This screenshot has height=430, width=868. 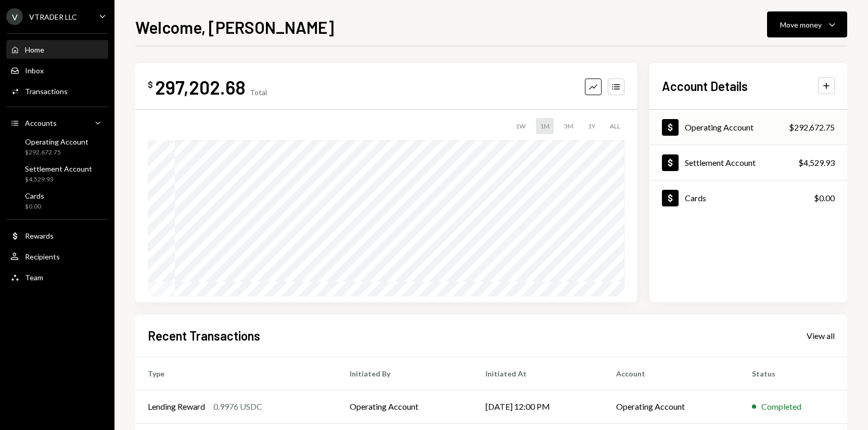 What do you see at coordinates (57, 122) in the screenshot?
I see `a: Accounts` at bounding box center [57, 122].